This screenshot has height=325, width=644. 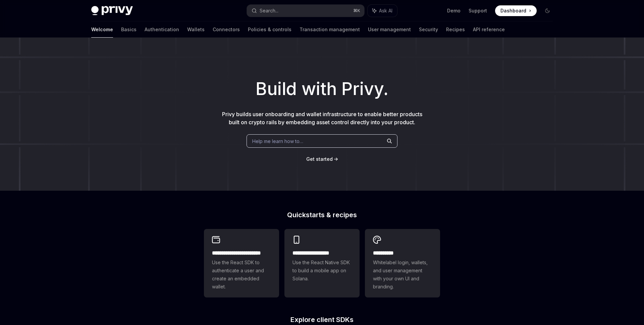 I want to click on a: Get started, so click(x=319, y=159).